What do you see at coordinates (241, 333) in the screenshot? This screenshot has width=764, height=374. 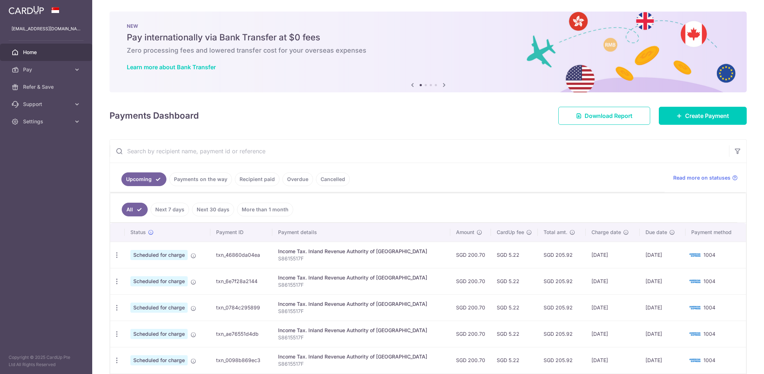 I see `td: txn_ae76551d4db` at bounding box center [241, 333].